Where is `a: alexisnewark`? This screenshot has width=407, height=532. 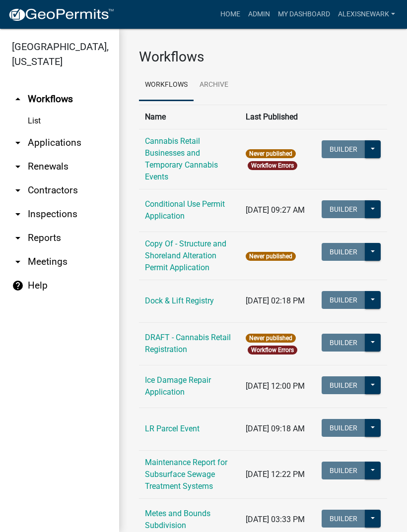
a: alexisnewark is located at coordinates (366, 14).